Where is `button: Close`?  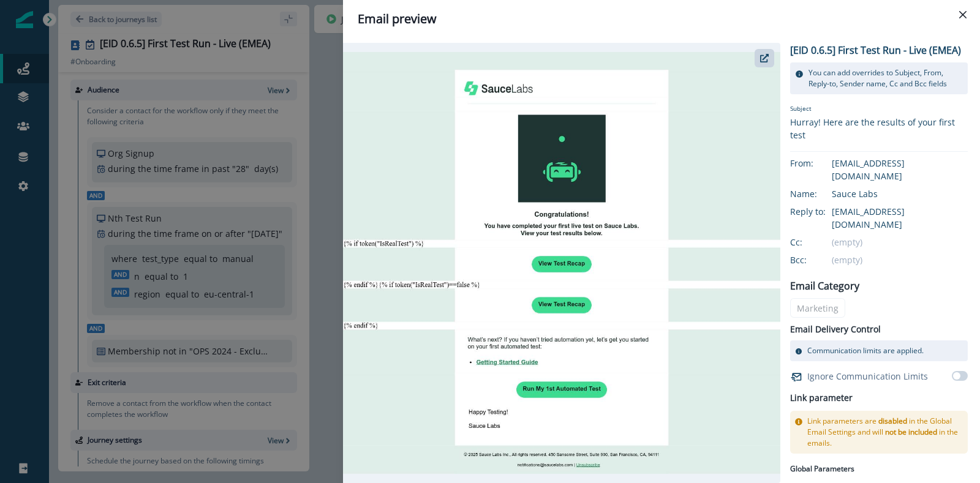 button: Close is located at coordinates (963, 15).